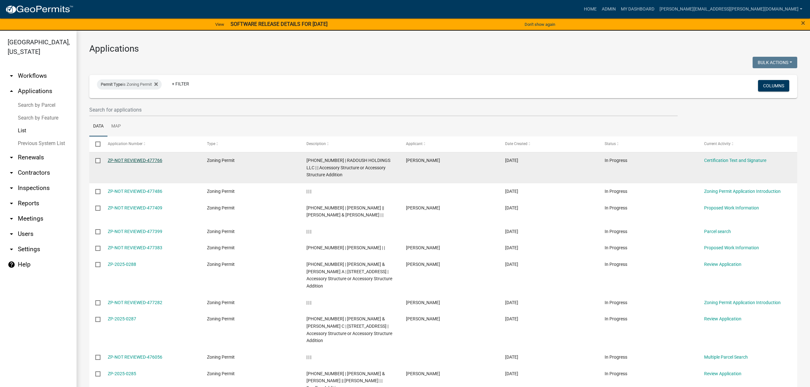 The height and width of the screenshot is (387, 810). I want to click on a: ZP-NOT REVIEWED-477409, so click(135, 208).